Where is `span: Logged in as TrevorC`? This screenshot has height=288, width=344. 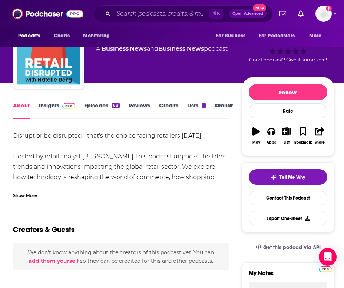
span: Logged in as TrevorC is located at coordinates (324, 14).